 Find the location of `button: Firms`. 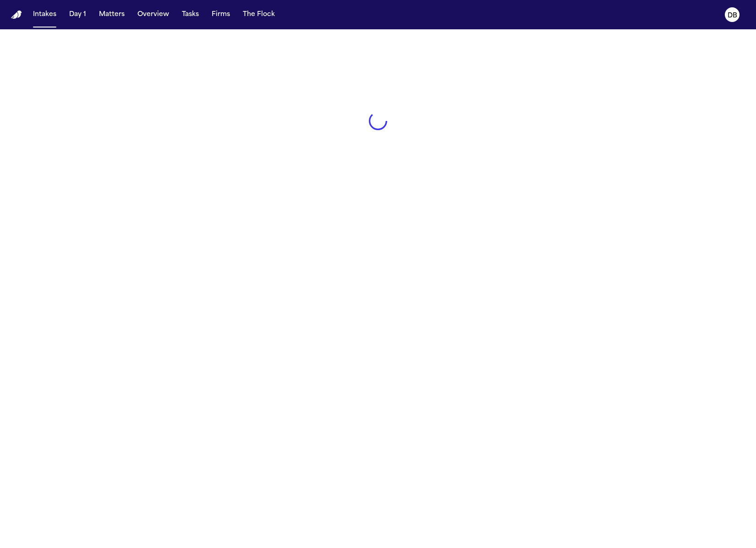

button: Firms is located at coordinates (221, 15).